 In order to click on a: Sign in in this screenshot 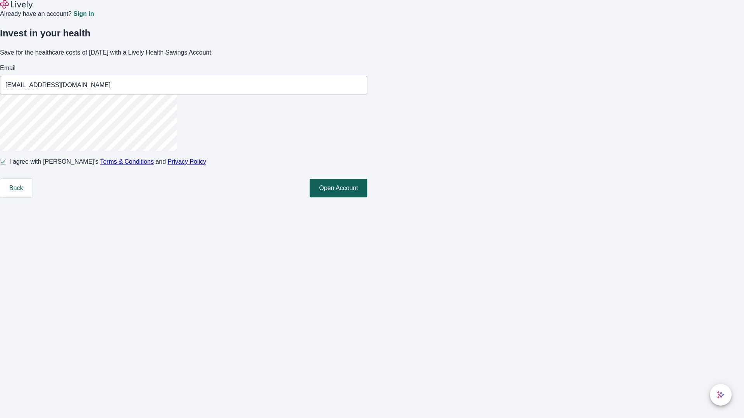, I will do `click(83, 14)`.